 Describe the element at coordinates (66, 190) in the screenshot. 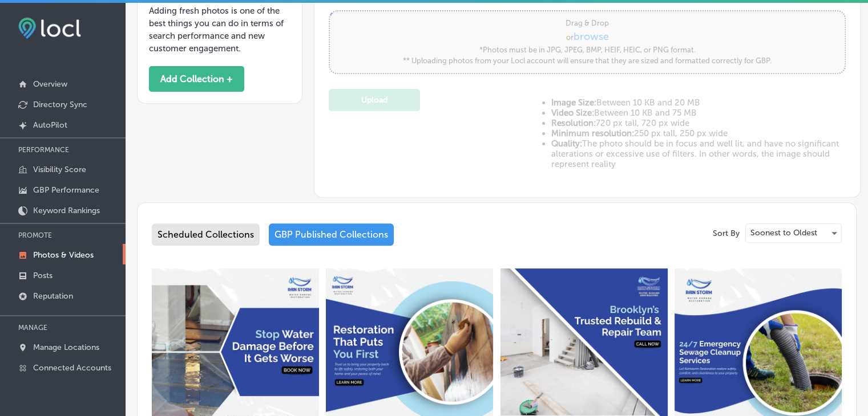

I see `p: GBP Performance` at that location.